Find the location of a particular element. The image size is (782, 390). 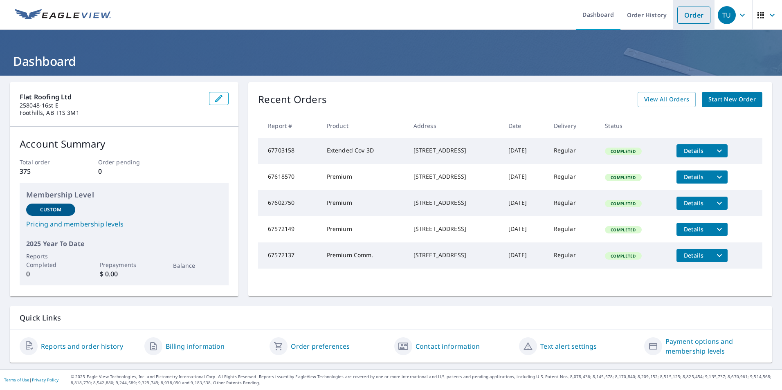

a: Pricing and membership levels is located at coordinates (124, 224).